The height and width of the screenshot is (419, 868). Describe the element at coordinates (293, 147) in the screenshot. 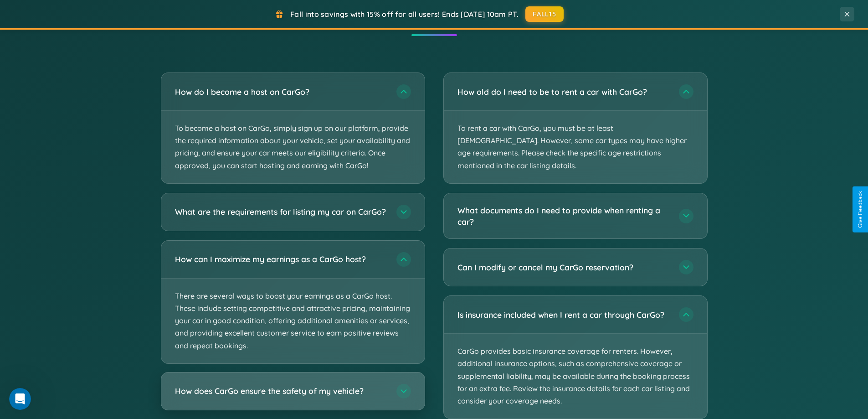

I see `p: To become a host on CarGo, simply sign up on our platform, provide the required information about...` at that location.